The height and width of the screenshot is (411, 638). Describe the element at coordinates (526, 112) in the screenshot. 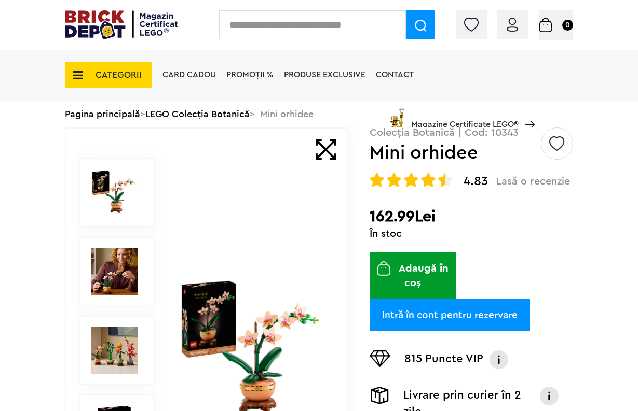

I see `a: Magazine Certificate LEGO®` at that location.